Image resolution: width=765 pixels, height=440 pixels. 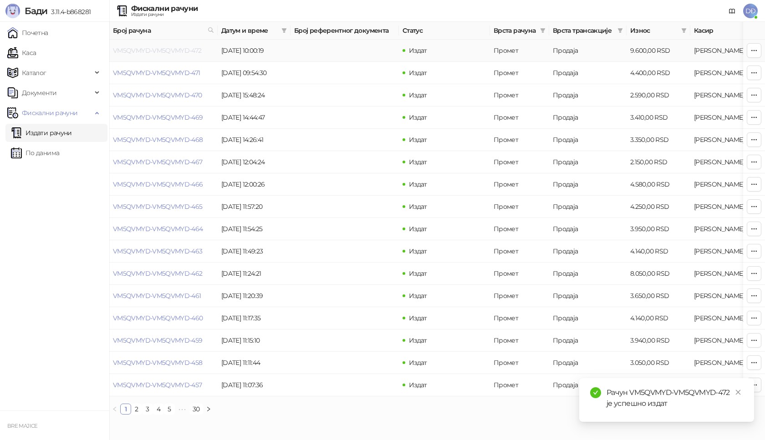 I want to click on div: Рачун VM5QVMYD-VM5QVMYD-472 је успешно издат, so click(x=675, y=398).